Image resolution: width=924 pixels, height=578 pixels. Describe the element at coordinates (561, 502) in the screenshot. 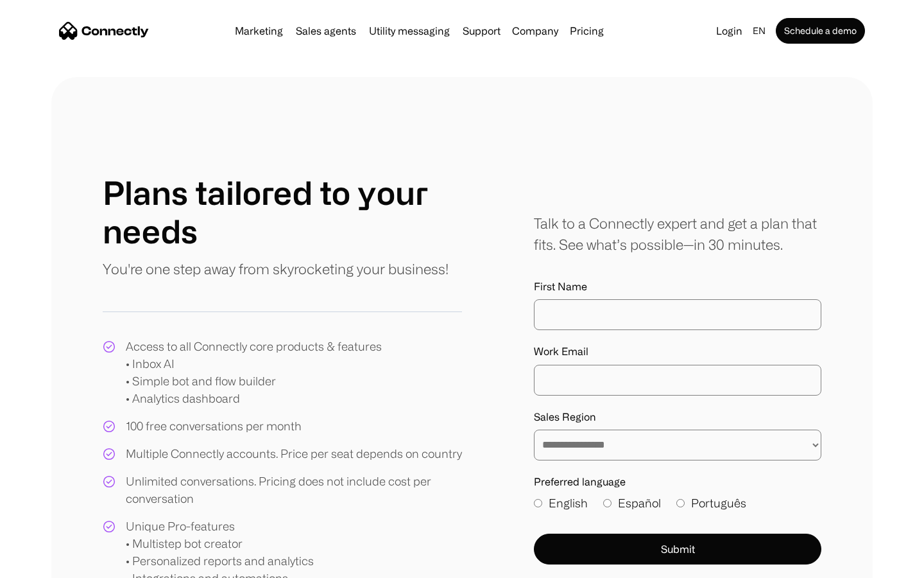

I see `label: English` at that location.